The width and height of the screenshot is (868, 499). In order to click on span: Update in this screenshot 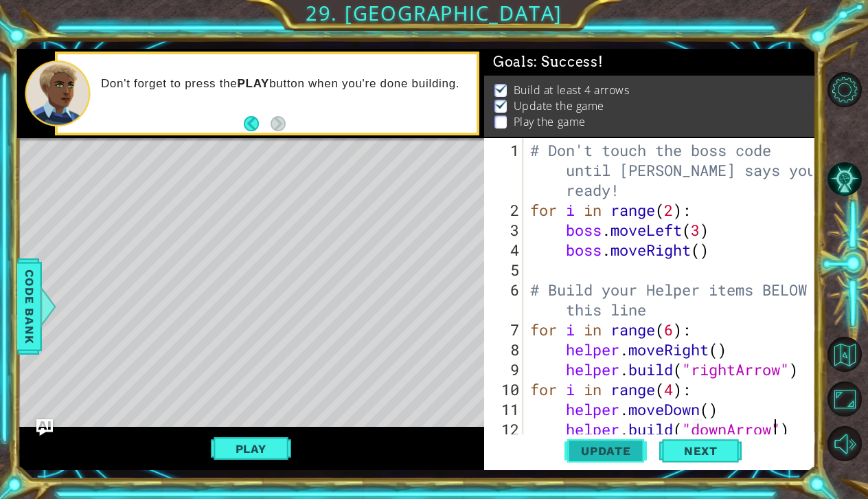, I will do `click(606, 451)`.